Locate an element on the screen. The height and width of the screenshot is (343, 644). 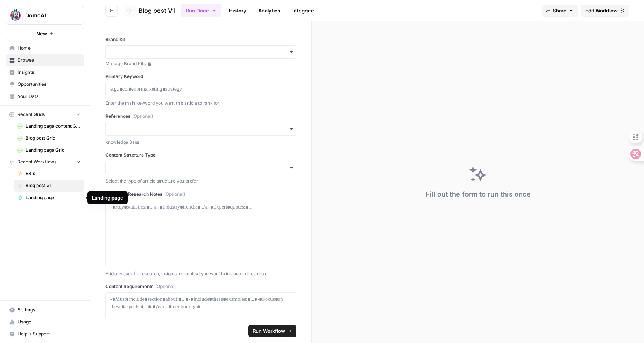
span: Settings is located at coordinates (49, 310).